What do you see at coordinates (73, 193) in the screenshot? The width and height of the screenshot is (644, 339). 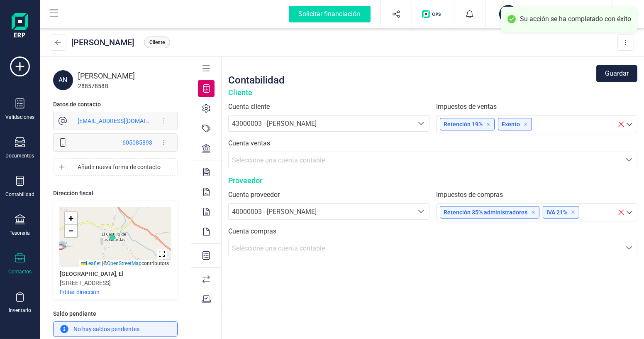 I see `div: Dirección fiscal` at bounding box center [73, 193].